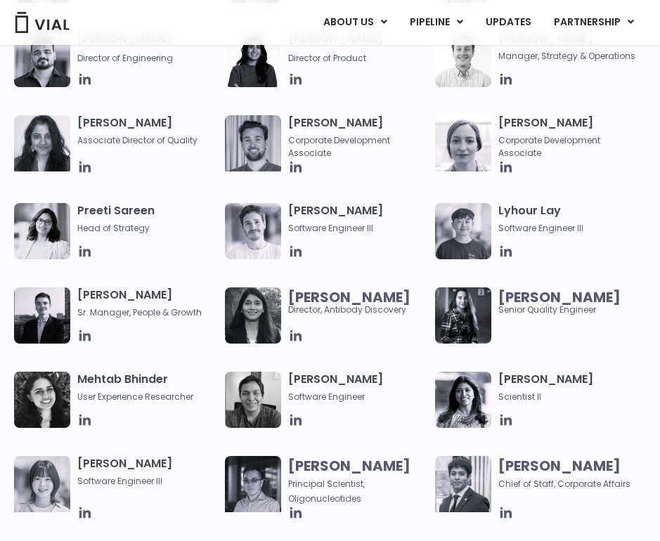 The image size is (660, 541). I want to click on h3: Preeti Sareen, so click(148, 219).